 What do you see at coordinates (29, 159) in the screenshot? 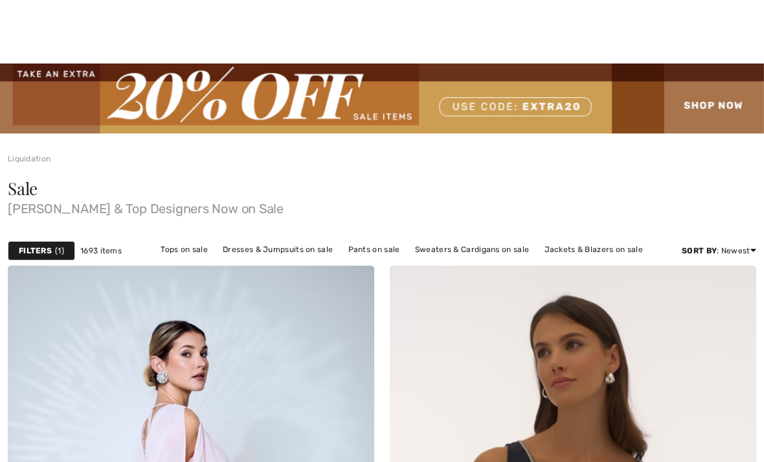
I see `a: Liquidation` at bounding box center [29, 159].